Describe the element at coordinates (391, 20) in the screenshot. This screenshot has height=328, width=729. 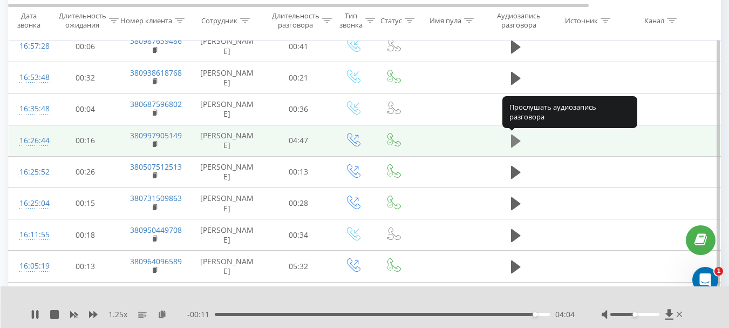
I see `div: Статус` at that location.